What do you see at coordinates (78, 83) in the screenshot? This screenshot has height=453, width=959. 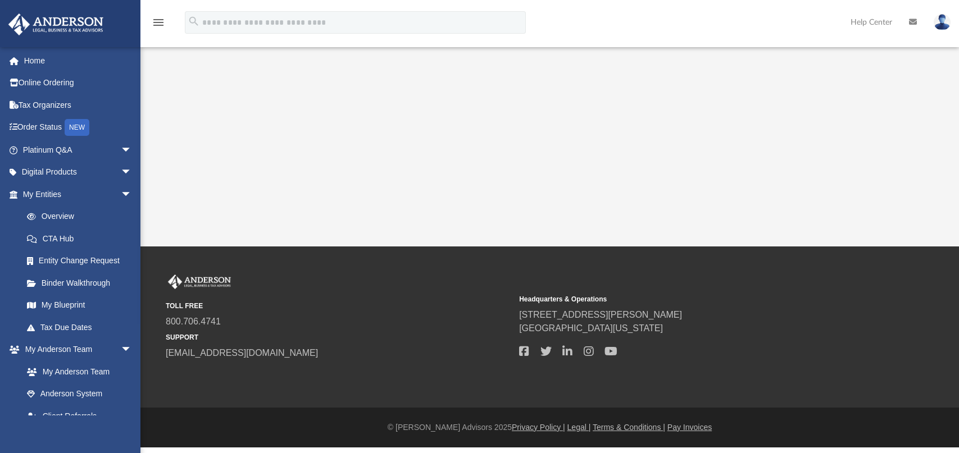 I see `a: Online Ordering` at bounding box center [78, 83].